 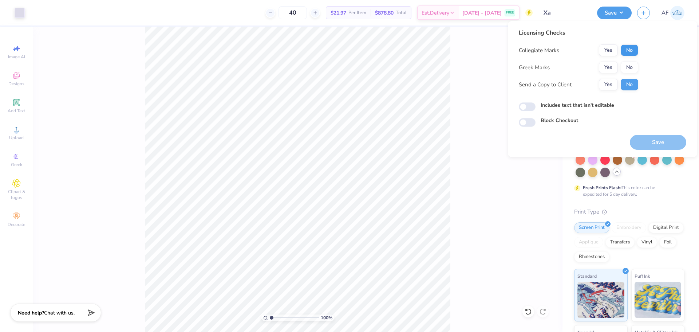 I want to click on div: This color can be expedited for 5 day delivery., so click(x=627, y=191).